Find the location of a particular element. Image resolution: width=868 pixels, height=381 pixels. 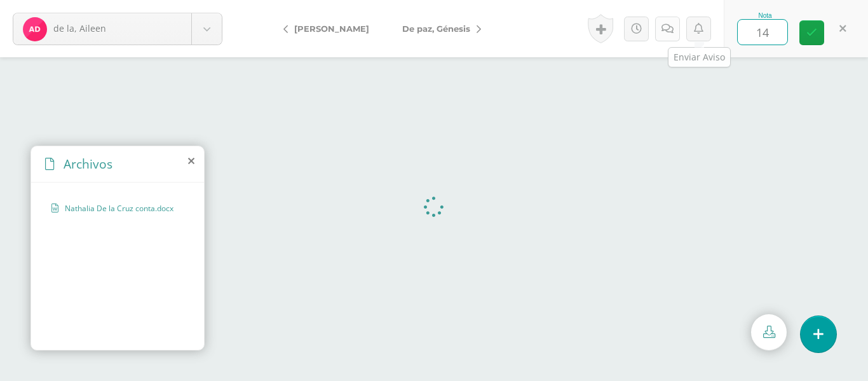

img: 65e4a730b9e9f9d2643eee12a97fc05a.png is located at coordinates (35, 29).